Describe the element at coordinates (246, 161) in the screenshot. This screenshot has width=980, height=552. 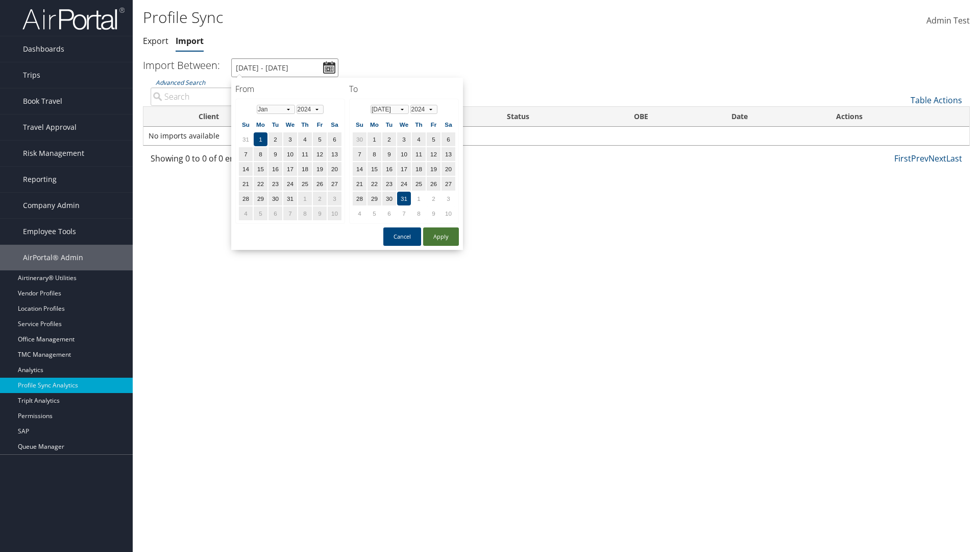
I see `div: Showing 0 to 0 of 0 entries` at that location.